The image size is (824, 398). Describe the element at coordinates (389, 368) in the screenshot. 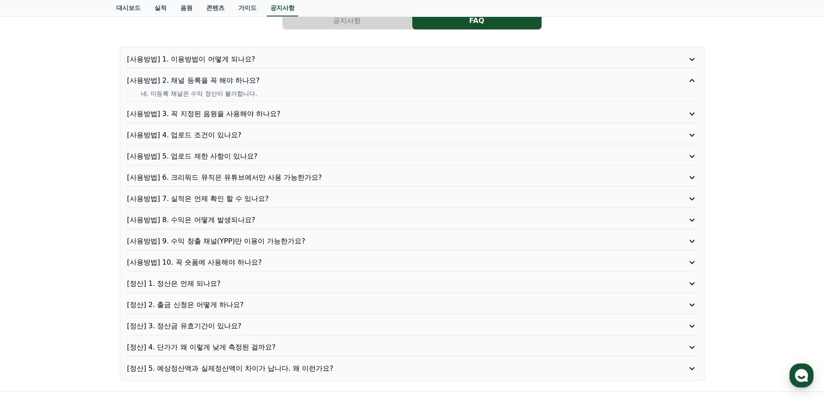

I see `p: [정산] 5. 예상정산액과 실제정산액이 차이가 납니다. 왜 이런가요?` at that location.